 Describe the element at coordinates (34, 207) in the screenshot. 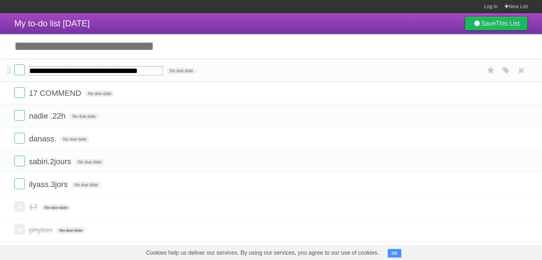

I see `span: 17` at that location.